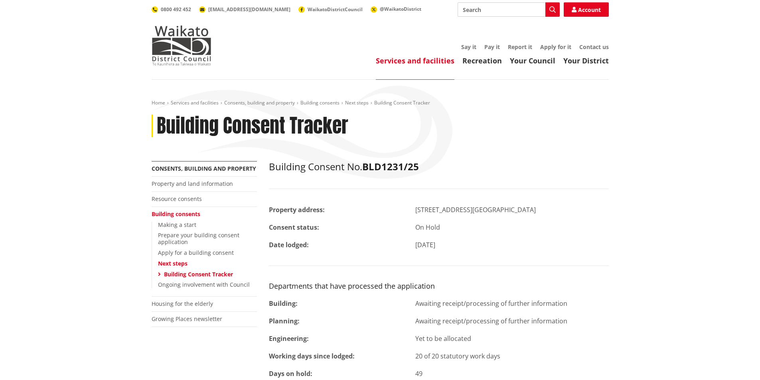 The height and width of the screenshot is (380, 760). I want to click on span: WaikatoDistrictCouncil, so click(335, 9).